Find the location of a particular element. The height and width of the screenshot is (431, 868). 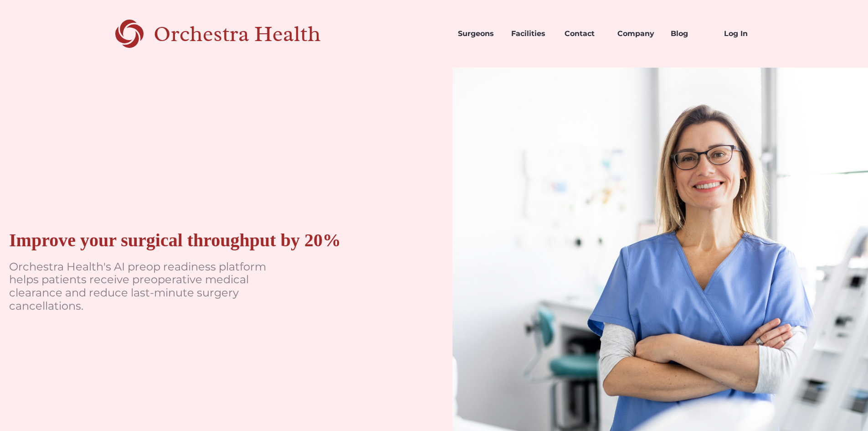

a: Company is located at coordinates (636, 34).